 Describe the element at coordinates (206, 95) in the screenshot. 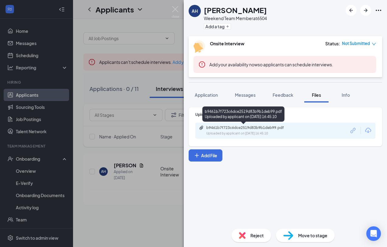

I see `span: Application` at that location.